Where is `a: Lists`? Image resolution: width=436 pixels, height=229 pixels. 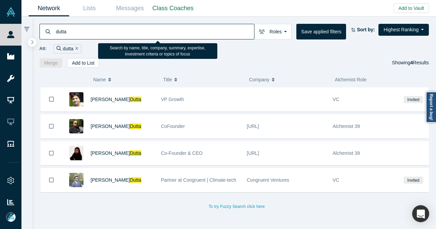 a: Lists is located at coordinates (89, 8).